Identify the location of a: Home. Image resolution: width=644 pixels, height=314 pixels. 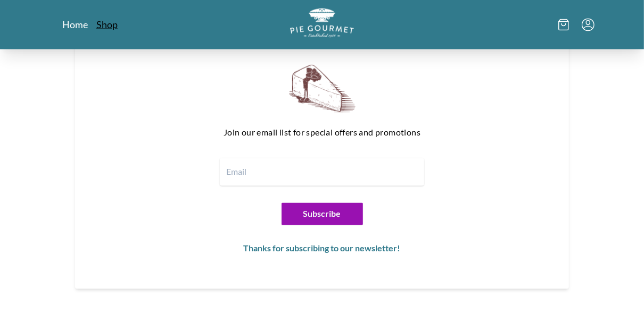
(75, 24).